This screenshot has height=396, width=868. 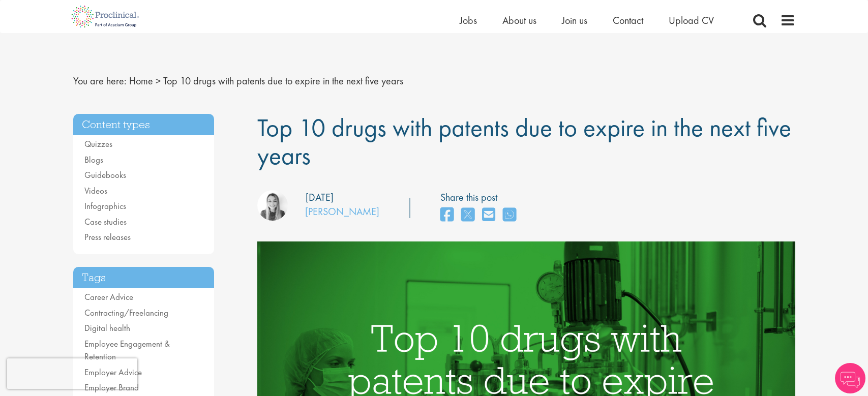 I want to click on span: About us, so click(x=519, y=20).